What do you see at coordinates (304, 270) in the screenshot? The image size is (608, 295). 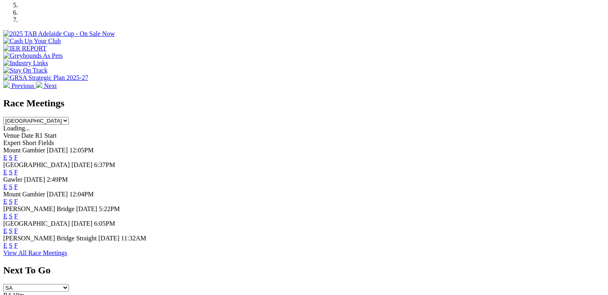 I see `h2: Next To Go` at bounding box center [304, 270].